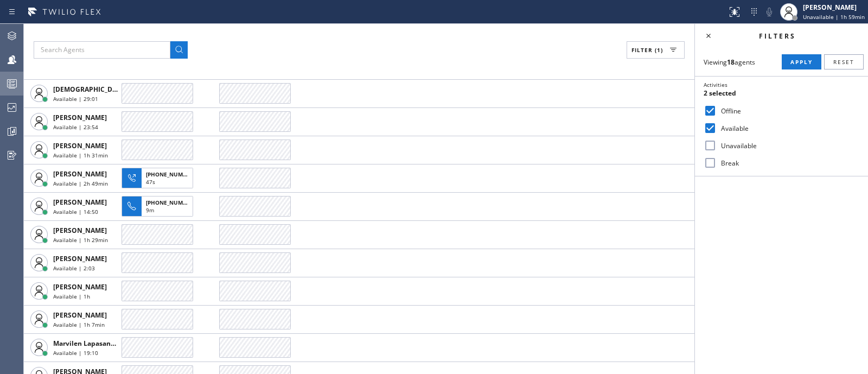 The width and height of the screenshot is (868, 374). I want to click on span: Available | 29:01, so click(75, 99).